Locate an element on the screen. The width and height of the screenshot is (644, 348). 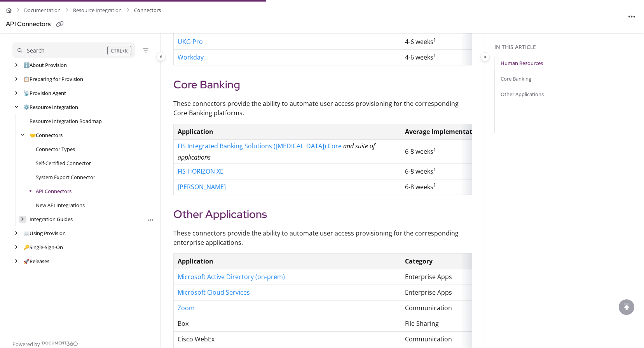
h2: Other Applications is located at coordinates (322, 214).